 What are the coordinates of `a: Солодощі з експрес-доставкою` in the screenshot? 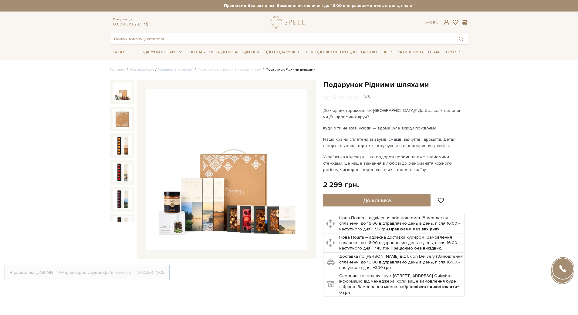 It's located at (341, 52).